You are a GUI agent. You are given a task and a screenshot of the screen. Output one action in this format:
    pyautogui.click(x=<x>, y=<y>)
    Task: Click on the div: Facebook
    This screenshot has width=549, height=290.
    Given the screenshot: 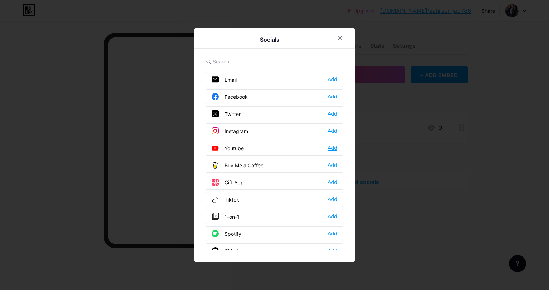 What is the action you would take?
    pyautogui.click(x=230, y=97)
    